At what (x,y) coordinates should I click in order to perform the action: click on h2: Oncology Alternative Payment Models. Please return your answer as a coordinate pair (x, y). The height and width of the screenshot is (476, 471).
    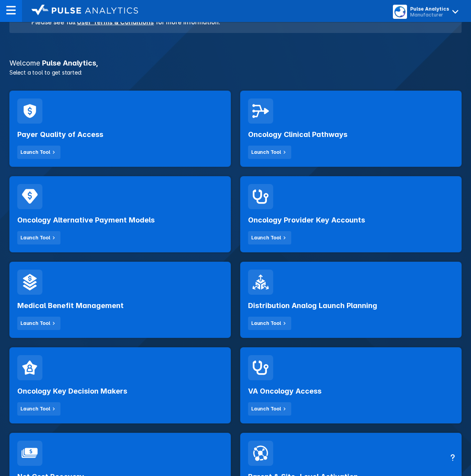
    Looking at the image, I should click on (86, 220).